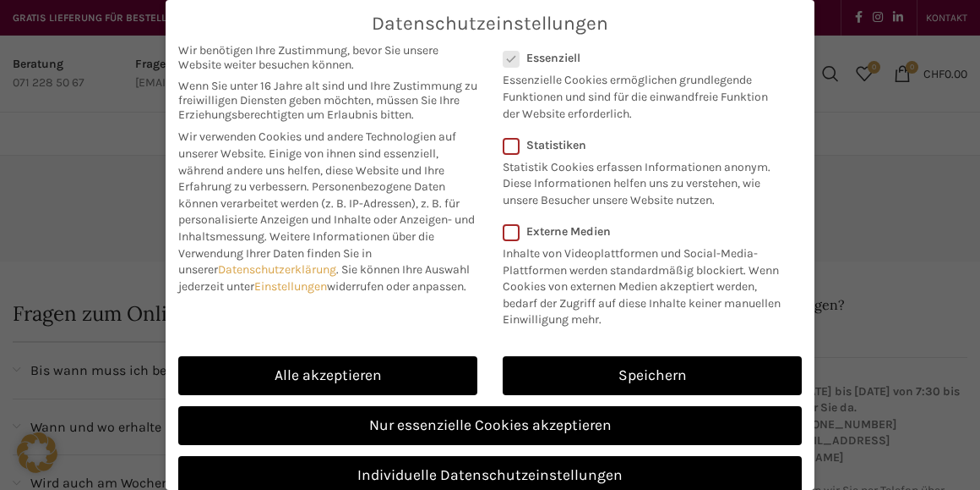 Image resolution: width=980 pixels, height=490 pixels. Describe the element at coordinates (277, 269) in the screenshot. I see `a: Datenschutzerklärung` at that location.